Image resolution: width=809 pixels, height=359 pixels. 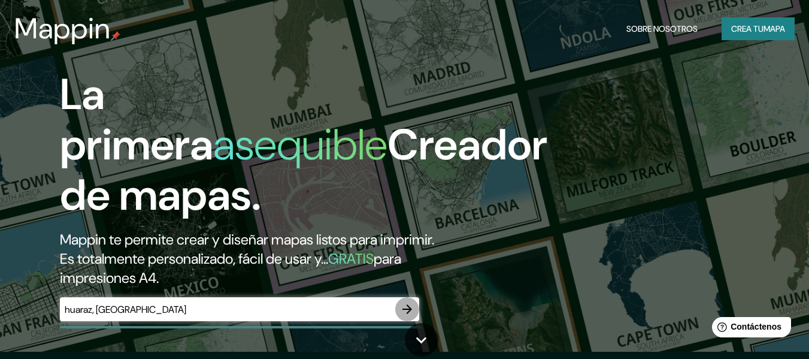 What do you see at coordinates (137, 119) in the screenshot?
I see `font: La primera` at bounding box center [137, 119].